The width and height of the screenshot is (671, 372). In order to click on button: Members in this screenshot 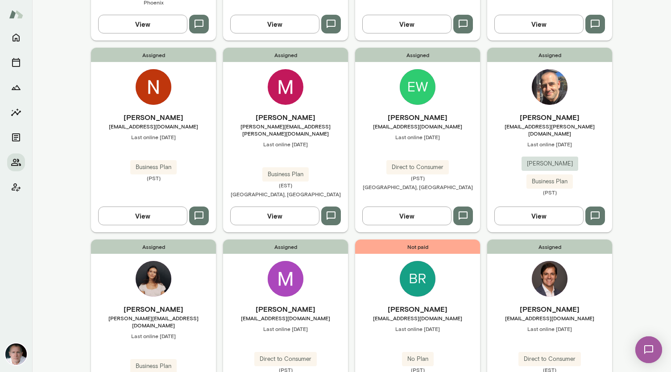, I will do `click(16, 162)`.